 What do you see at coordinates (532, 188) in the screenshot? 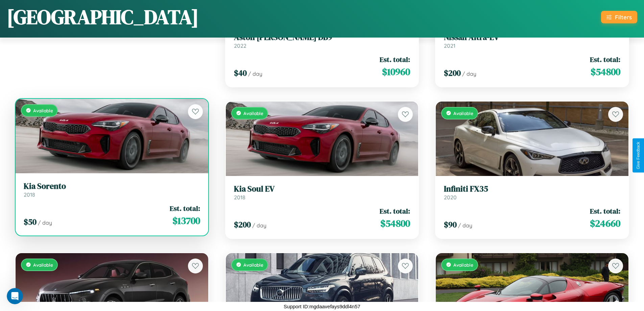
I see `h3: Infiniti FX35` at bounding box center [532, 188].